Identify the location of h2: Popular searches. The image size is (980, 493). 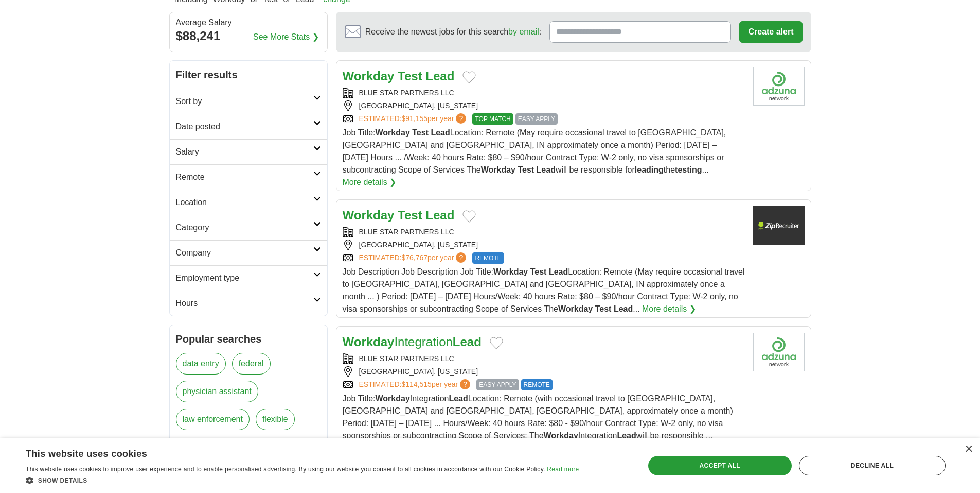
(248, 339).